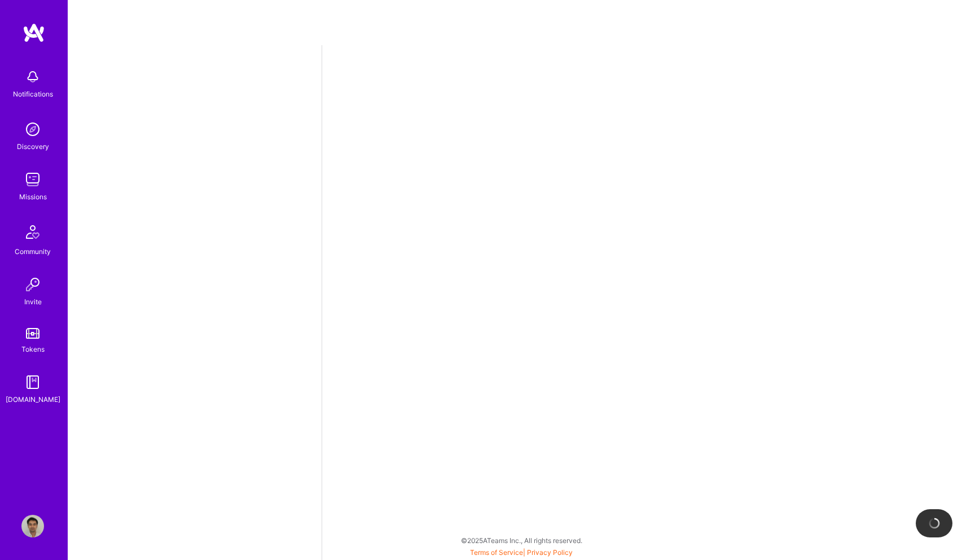 The height and width of the screenshot is (560, 975). I want to click on img: tokens, so click(33, 333).